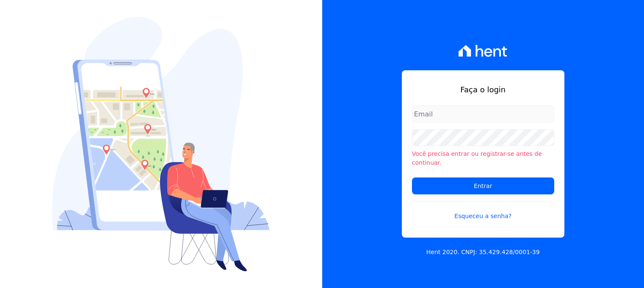 This screenshot has width=644, height=288. I want to click on h1: Faça o login, so click(483, 89).